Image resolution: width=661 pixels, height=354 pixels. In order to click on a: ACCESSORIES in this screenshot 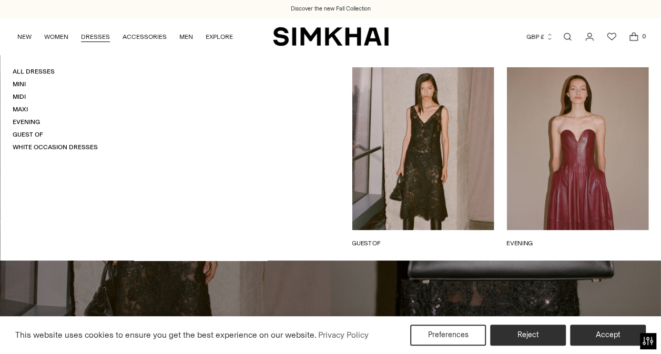, I will do `click(145, 37)`.